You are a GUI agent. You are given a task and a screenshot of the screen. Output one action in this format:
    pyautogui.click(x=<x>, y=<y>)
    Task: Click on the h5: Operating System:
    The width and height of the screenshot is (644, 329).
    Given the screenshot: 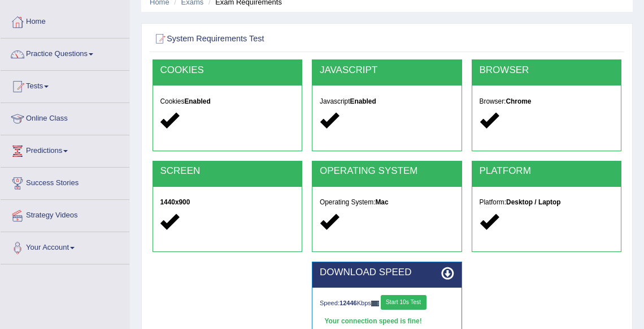 What is the action you would take?
    pyautogui.click(x=387, y=202)
    